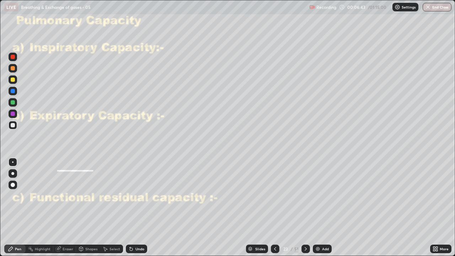  I want to click on img: recording.375f2c34.svg, so click(312, 7).